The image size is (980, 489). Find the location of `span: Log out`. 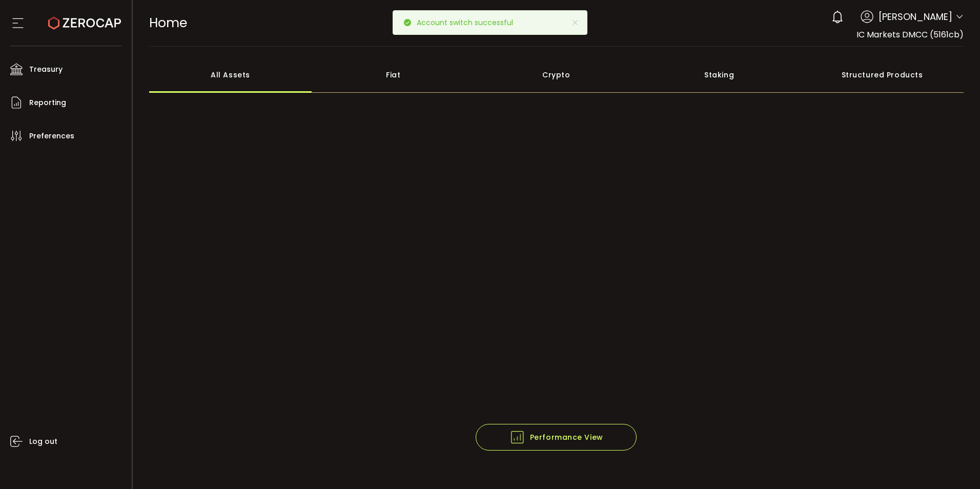

span: Log out is located at coordinates (43, 441).